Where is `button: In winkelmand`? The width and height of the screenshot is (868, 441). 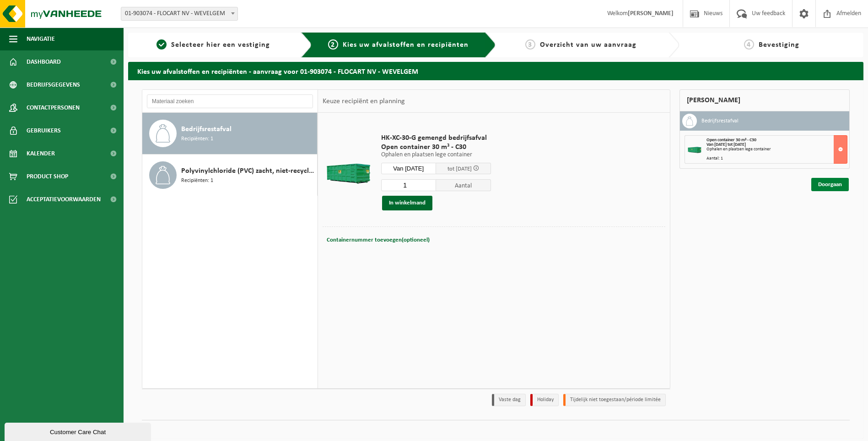 button: In winkelmand is located at coordinates (407, 203).